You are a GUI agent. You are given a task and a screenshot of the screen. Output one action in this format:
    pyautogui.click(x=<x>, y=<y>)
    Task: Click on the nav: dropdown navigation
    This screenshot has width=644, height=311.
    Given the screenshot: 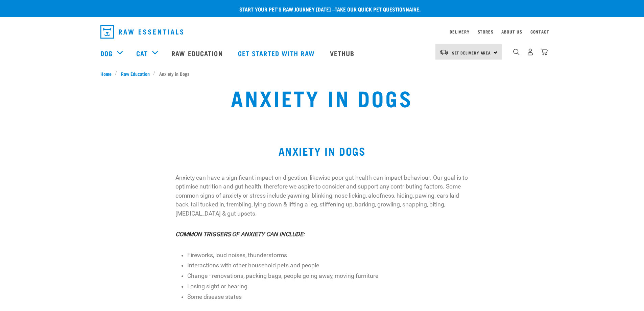 What is the action you would take?
    pyautogui.click(x=322, y=32)
    